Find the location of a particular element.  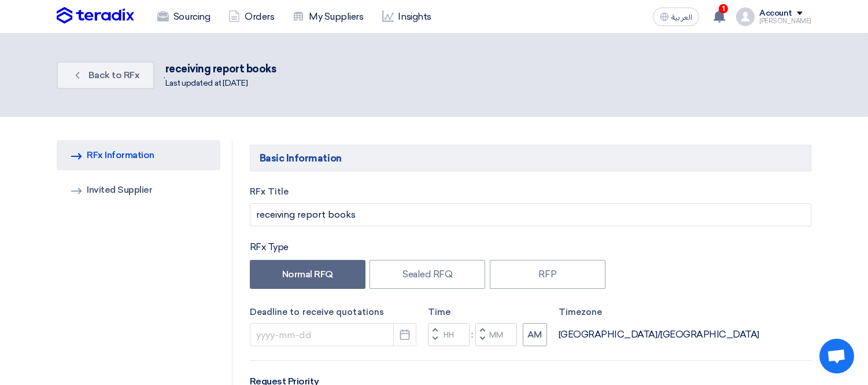

a: RFx Information is located at coordinates (138, 155).